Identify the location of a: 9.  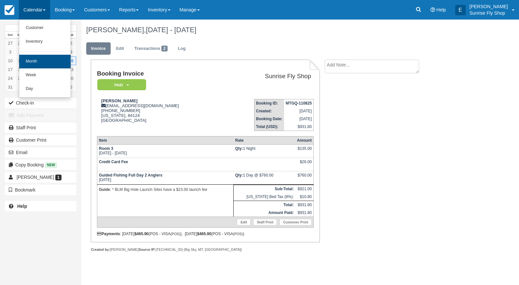
(71, 52).